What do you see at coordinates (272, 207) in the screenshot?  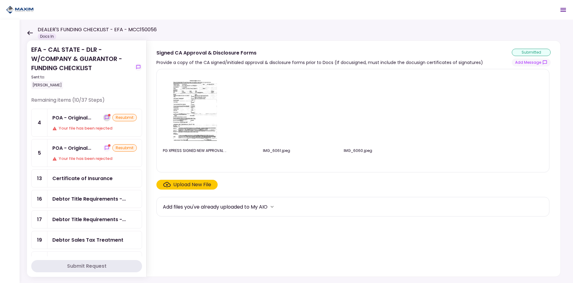 I see `button: more` at bounding box center [272, 207].